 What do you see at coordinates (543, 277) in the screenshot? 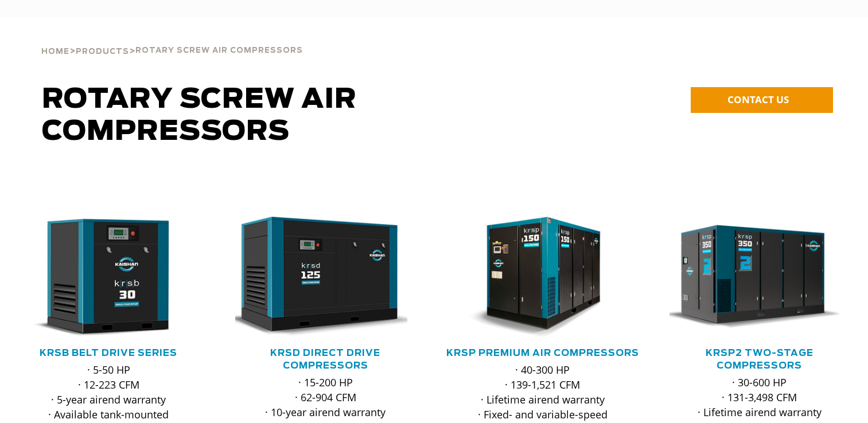
I see `div: krsp150` at bounding box center [543, 277].